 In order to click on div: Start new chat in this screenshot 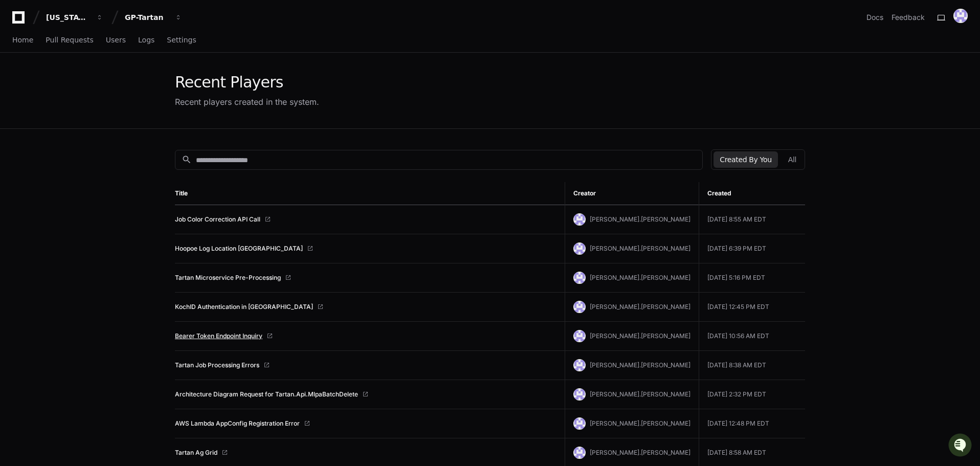, I will do `click(101, 82)`.